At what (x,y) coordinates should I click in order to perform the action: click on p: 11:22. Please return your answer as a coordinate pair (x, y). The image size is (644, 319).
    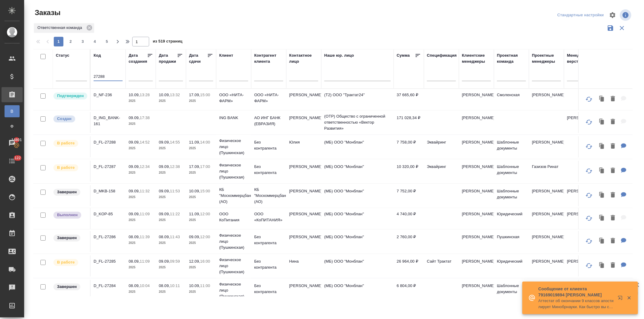
    Looking at the image, I should click on (175, 214).